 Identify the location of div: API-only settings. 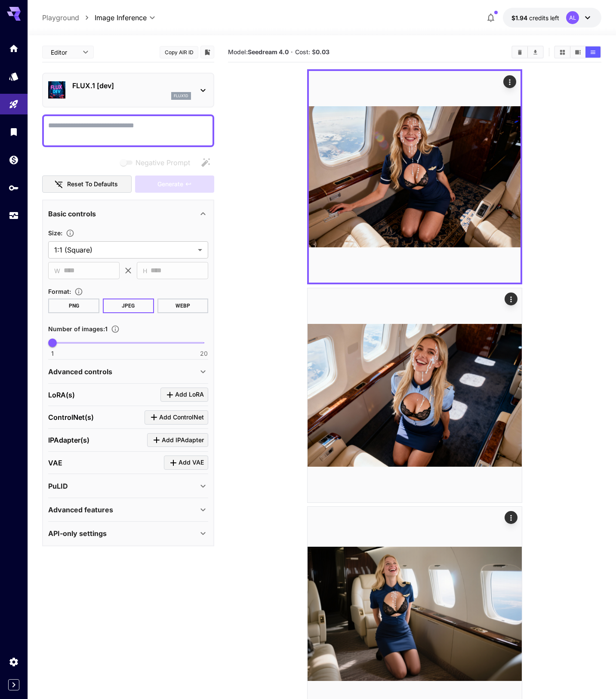
(128, 533).